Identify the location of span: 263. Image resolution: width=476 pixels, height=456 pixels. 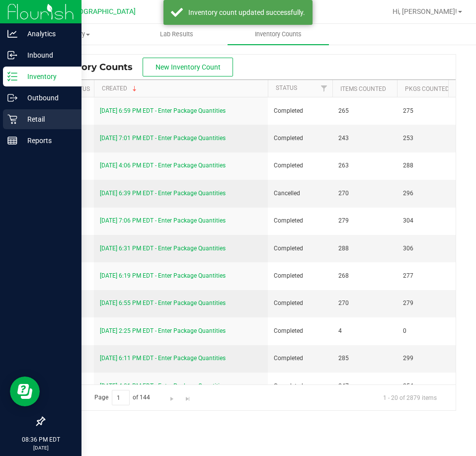
(365, 165).